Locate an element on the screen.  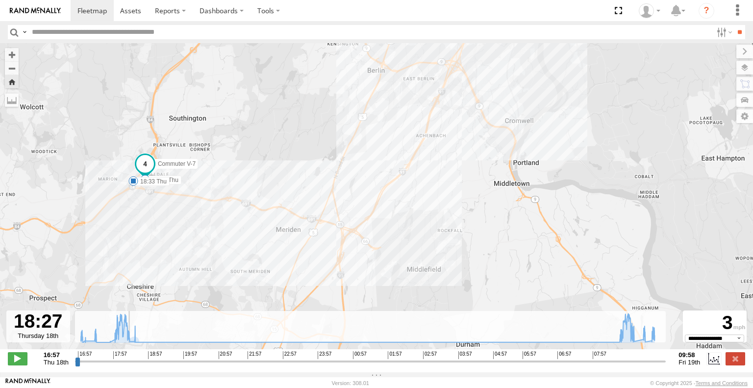
span: 02:57 is located at coordinates (430, 355).